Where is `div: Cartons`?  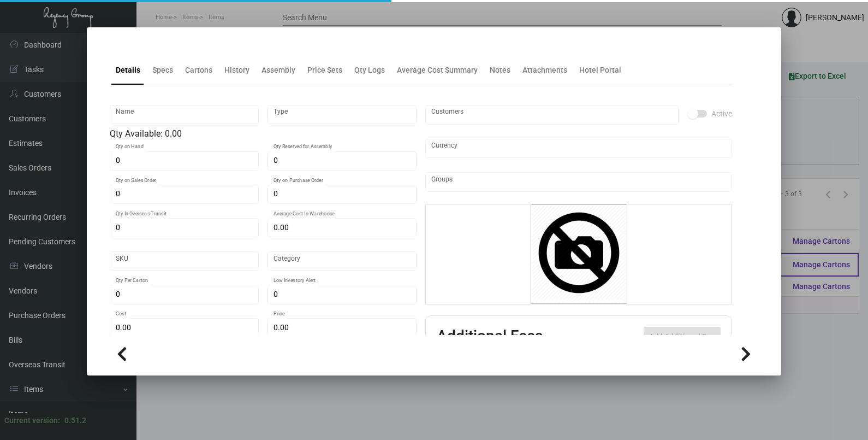 div: Cartons is located at coordinates (199, 70).